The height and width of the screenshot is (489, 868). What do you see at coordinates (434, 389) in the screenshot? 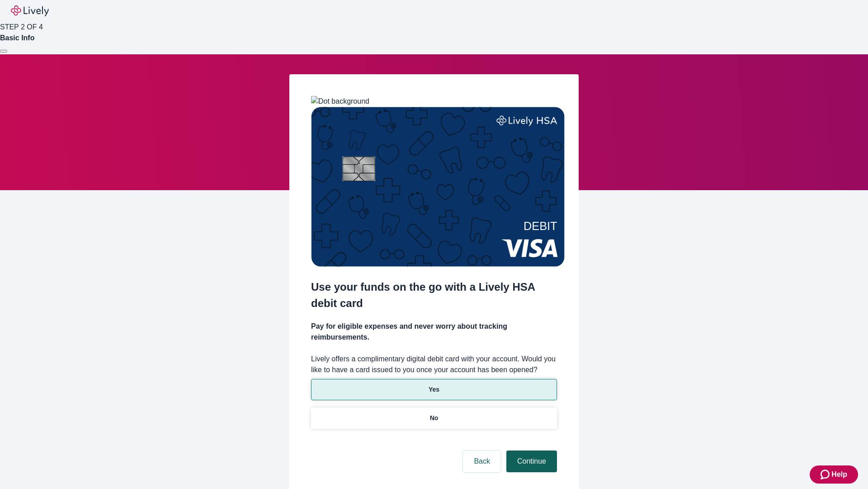
I see `button: Yes` at bounding box center [434, 389].